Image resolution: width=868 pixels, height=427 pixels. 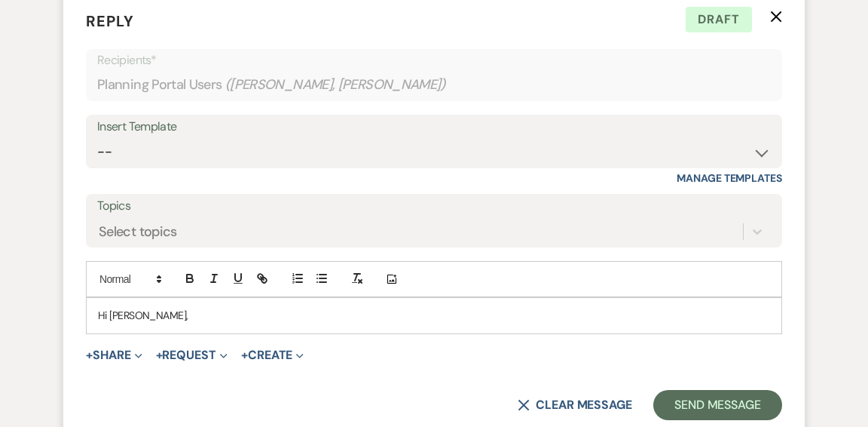 What do you see at coordinates (434, 127) in the screenshot?
I see `div: Insert Template` at bounding box center [434, 127].